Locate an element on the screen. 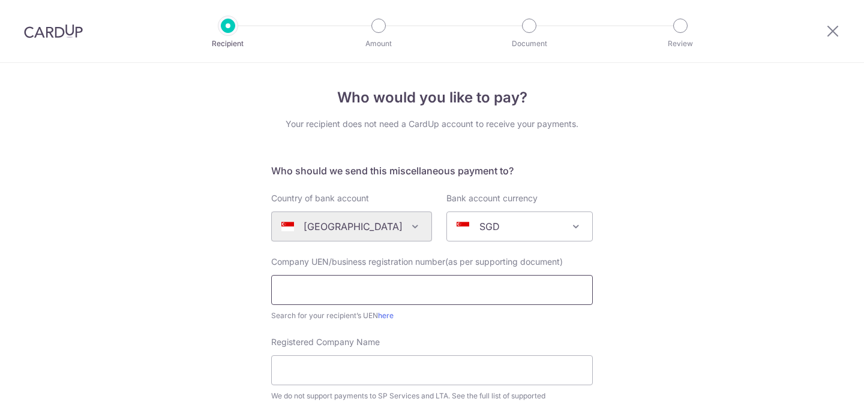 This screenshot has width=864, height=405. label: Country of bank account is located at coordinates (320, 199).